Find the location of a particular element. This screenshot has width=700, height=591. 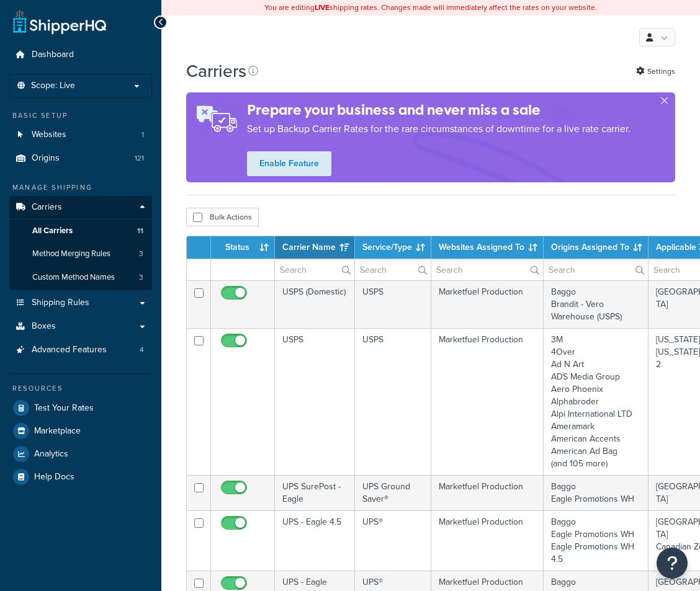

a: Origins 121 is located at coordinates (80, 158).